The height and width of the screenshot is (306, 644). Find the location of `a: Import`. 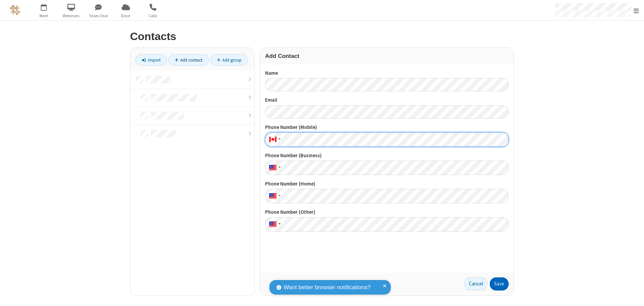

a: Import is located at coordinates (151, 60).